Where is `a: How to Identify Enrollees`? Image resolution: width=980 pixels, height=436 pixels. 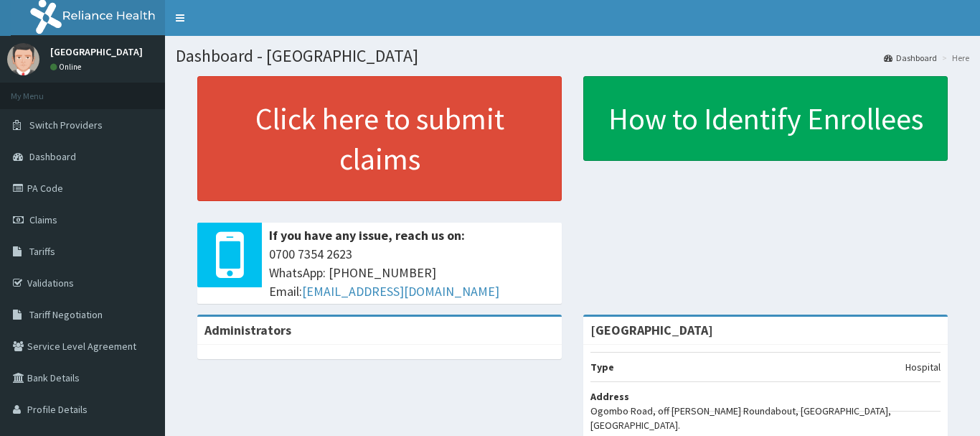
a: How to Identify Enrollees is located at coordinates (766, 118).